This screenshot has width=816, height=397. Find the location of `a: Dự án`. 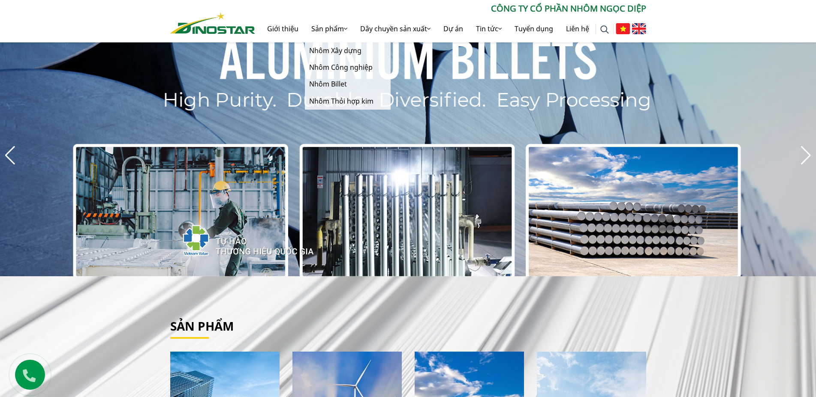

a: Dự án is located at coordinates (453, 29).